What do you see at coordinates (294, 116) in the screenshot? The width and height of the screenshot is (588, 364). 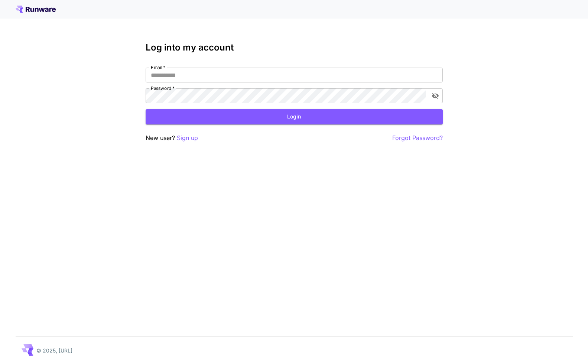 I see `button: Login` at bounding box center [294, 116].